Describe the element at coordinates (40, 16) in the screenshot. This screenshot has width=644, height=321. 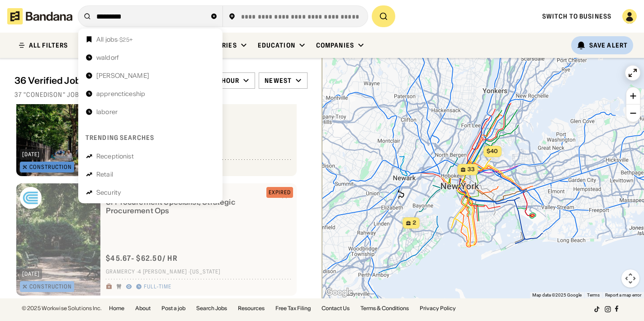
I see `img: Bandana logotype` at that location.